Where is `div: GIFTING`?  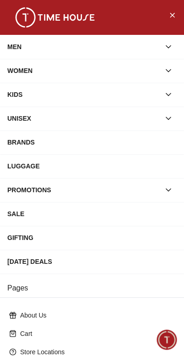 div: GIFTING is located at coordinates (92, 237).